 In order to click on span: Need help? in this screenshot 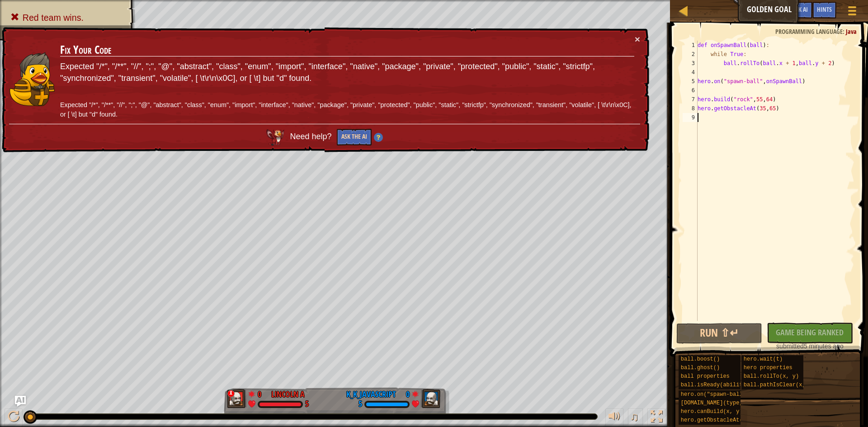, I will do `click(311, 136)`.